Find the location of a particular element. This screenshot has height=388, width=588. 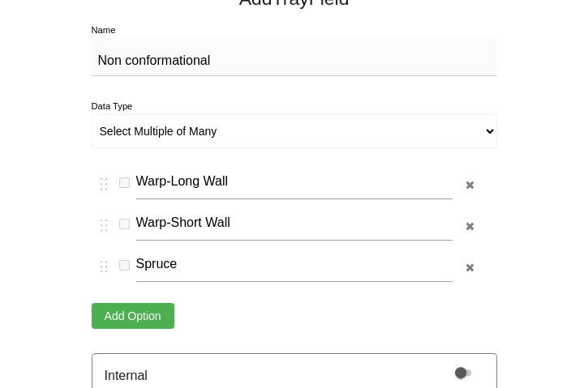

label: Name is located at coordinates (104, 30).